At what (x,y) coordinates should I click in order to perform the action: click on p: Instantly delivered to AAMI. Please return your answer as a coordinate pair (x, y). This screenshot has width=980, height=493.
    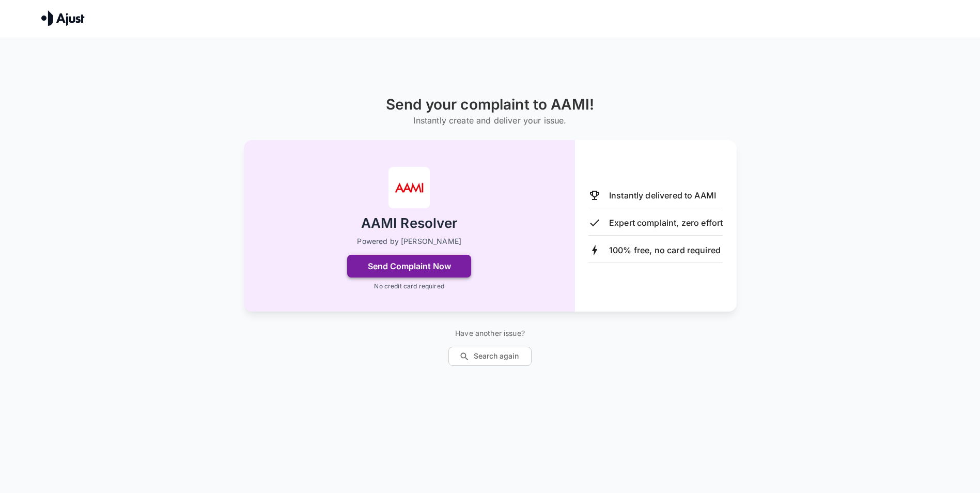
    Looking at the image, I should click on (663, 195).